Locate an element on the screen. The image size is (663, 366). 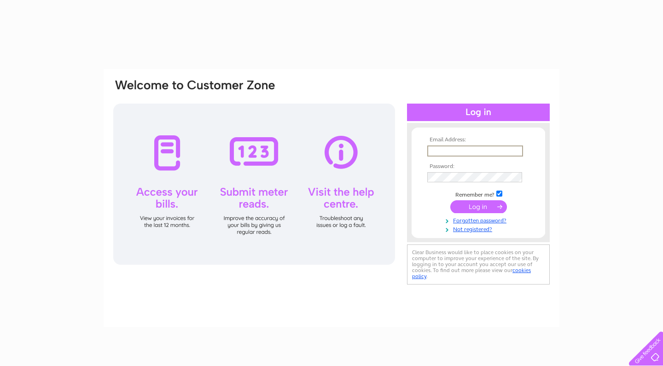
div: Clear Business would like to place cookies on your computer to improve your experience of the sit... is located at coordinates (478, 264).